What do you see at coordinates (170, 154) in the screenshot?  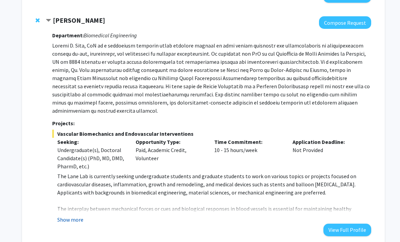 I see `div: Paid, Academic Credit, Volunteer` at bounding box center [170, 154].